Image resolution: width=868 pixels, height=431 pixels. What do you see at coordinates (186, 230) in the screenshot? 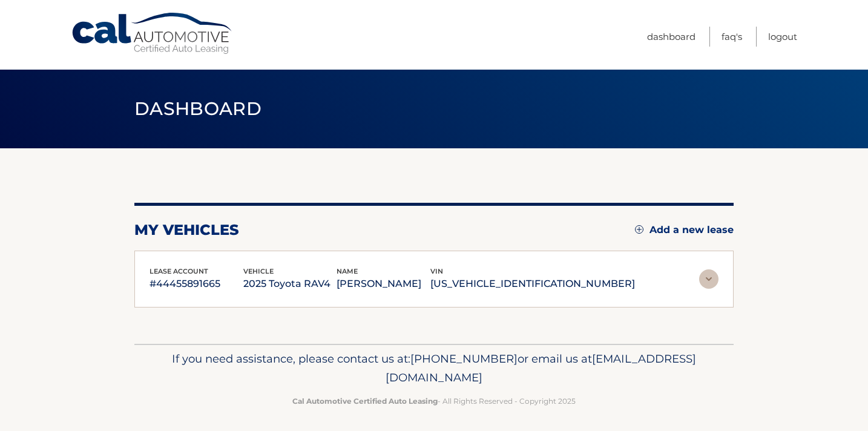
I see `h2: my vehicles` at bounding box center [186, 230].